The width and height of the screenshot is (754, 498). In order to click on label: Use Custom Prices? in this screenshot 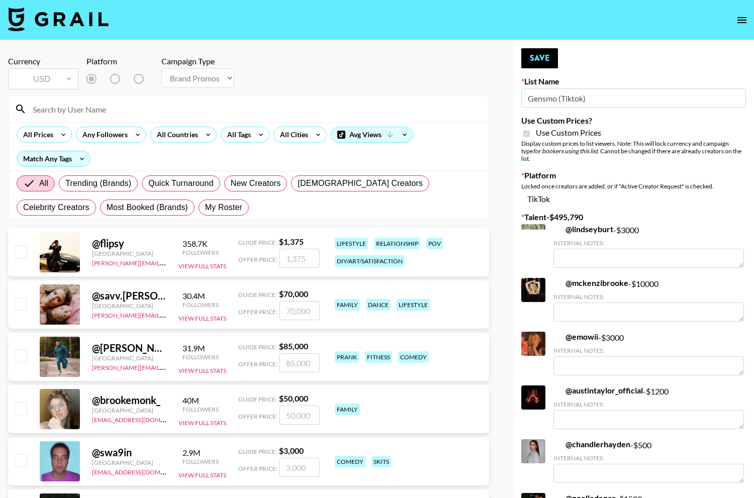, I will do `click(633, 121)`.